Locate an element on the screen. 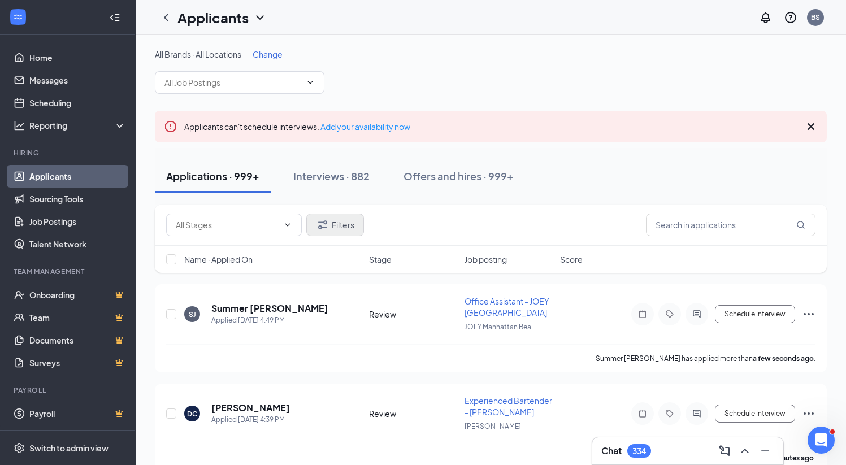  a: Scheduling is located at coordinates (77, 103).